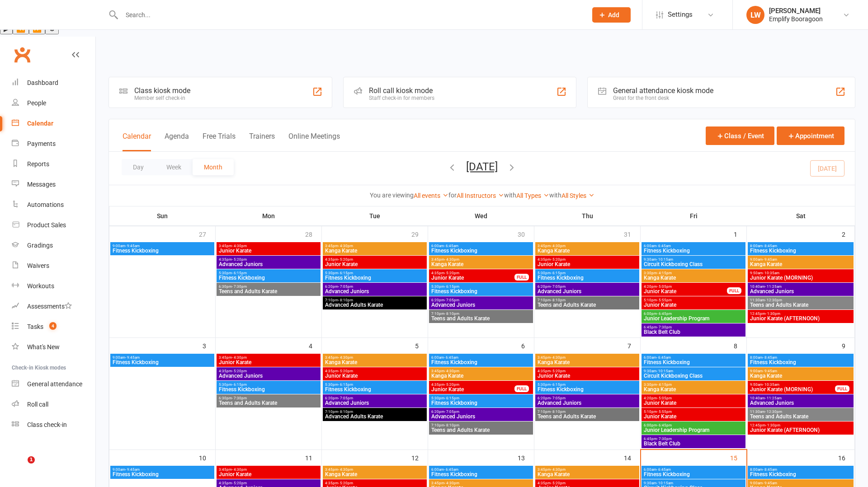 Image resolution: width=868 pixels, height=487 pixels. What do you see at coordinates (45, 204) in the screenshot?
I see `div: Automations` at bounding box center [45, 204].